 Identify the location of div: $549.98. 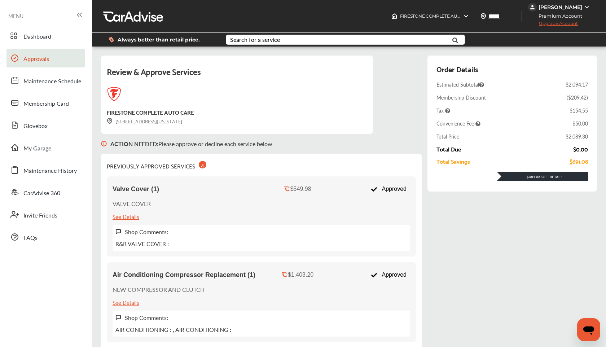
(301, 189).